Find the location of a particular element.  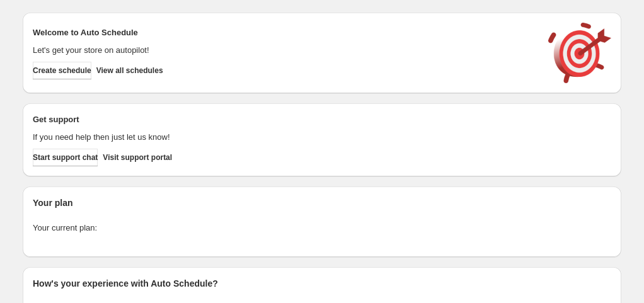

button: View all schedules is located at coordinates (130, 70).